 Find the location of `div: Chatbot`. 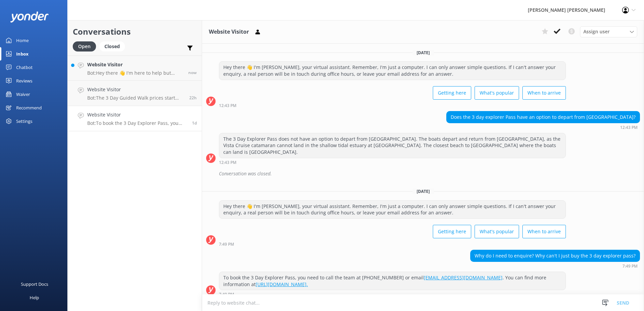

div: Chatbot is located at coordinates (24, 67).